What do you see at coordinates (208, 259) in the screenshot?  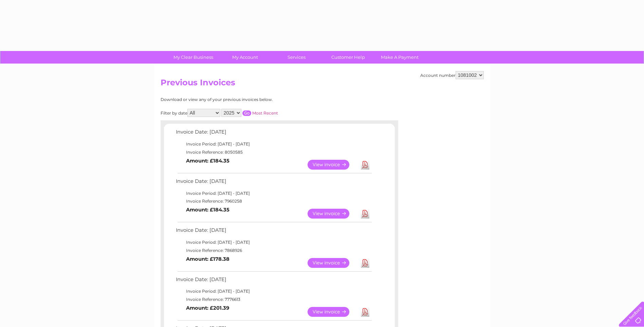 I see `b: Amount: £178.38` at bounding box center [208, 259].